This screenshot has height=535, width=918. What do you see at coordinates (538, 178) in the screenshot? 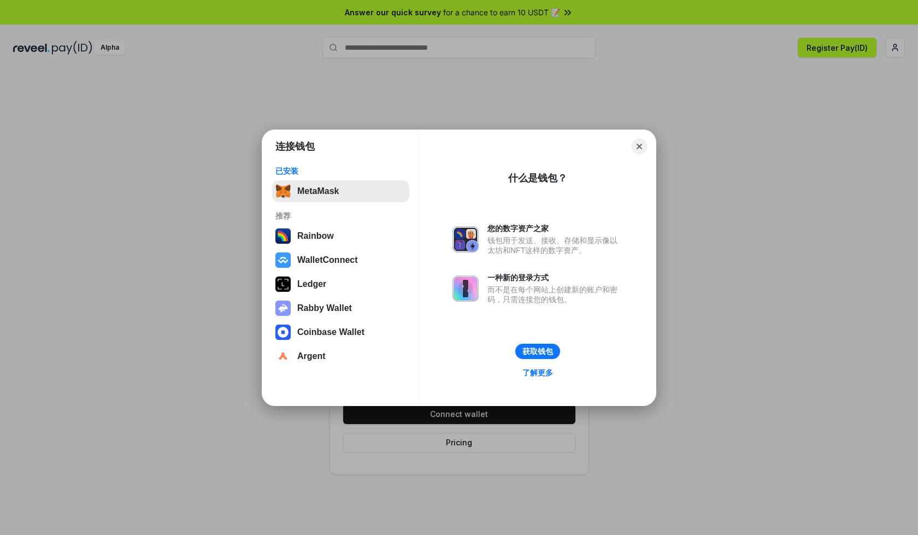
I see `div: 什么是钱包？` at bounding box center [538, 178].